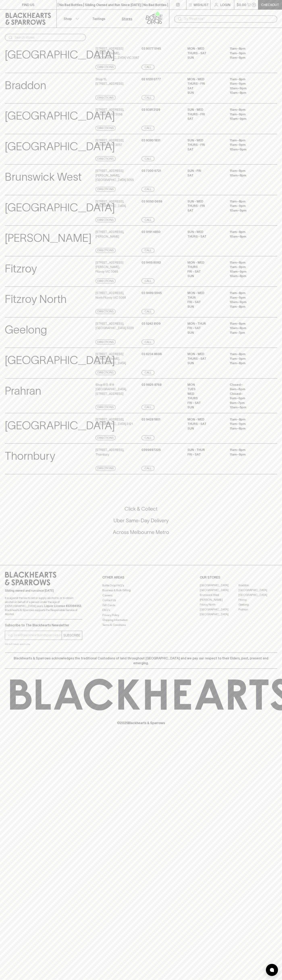  I want to click on p: OTHER AREAS, so click(141, 577).